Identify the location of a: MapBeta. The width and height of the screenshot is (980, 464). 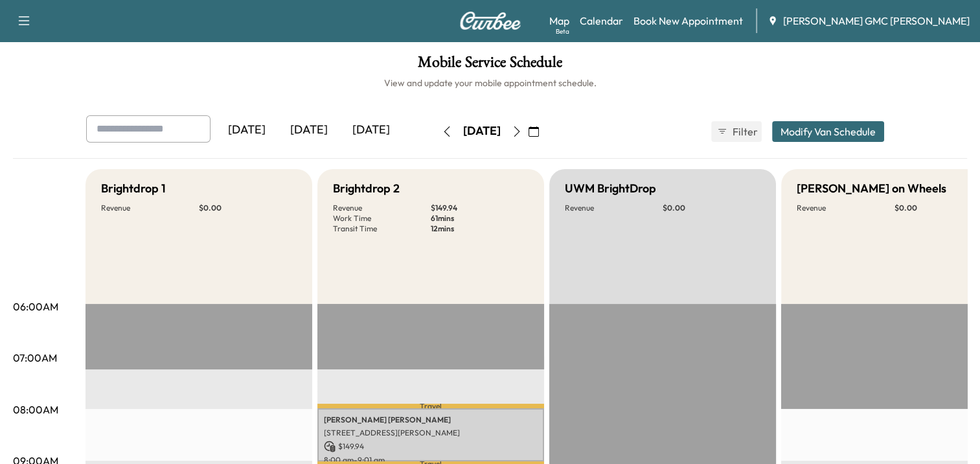
(559, 21).